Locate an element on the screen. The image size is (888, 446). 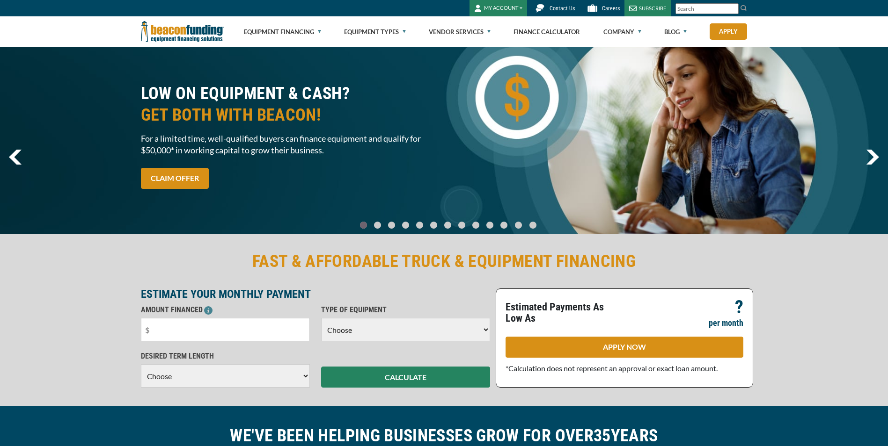
a: Go To Slide 2 is located at coordinates (391, 225).